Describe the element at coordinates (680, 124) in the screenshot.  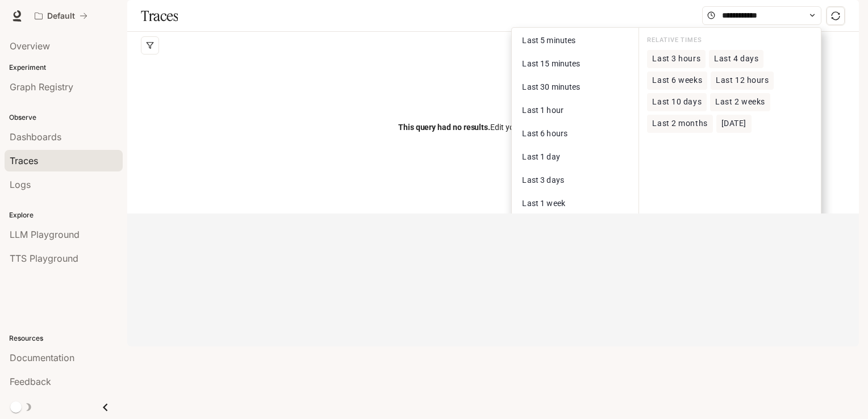
I see `button: Last 2 months` at that location.